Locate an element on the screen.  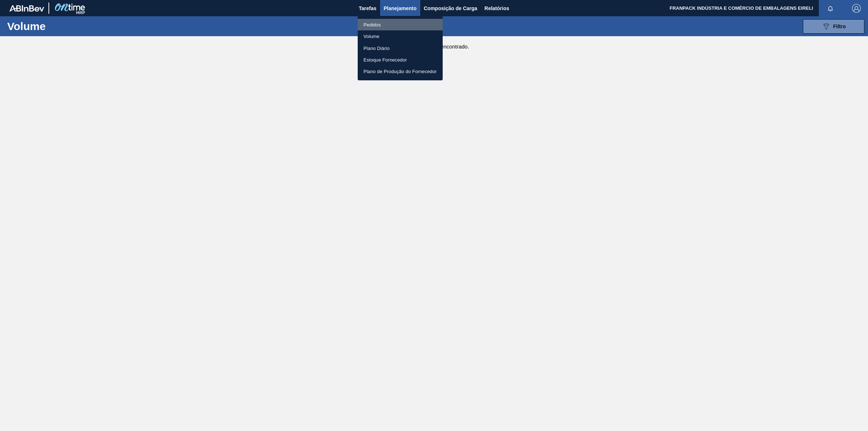
font: Pedidos is located at coordinates (372, 25).